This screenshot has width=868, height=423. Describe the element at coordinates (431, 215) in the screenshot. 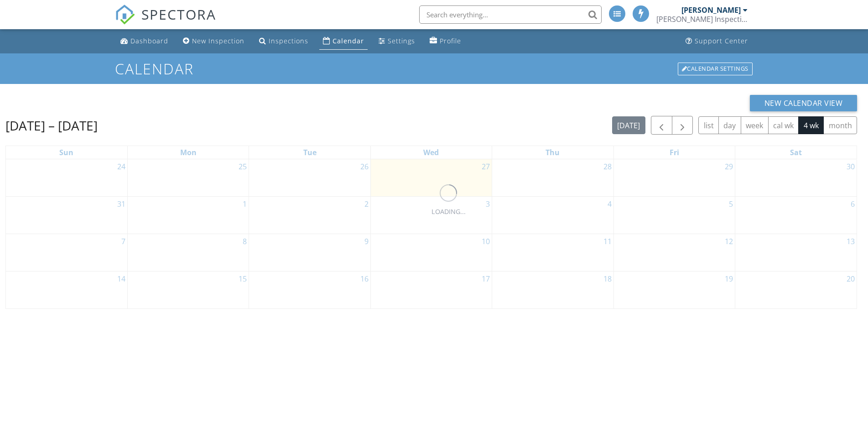

I see `td: Go to September 3, 2025` at that location.